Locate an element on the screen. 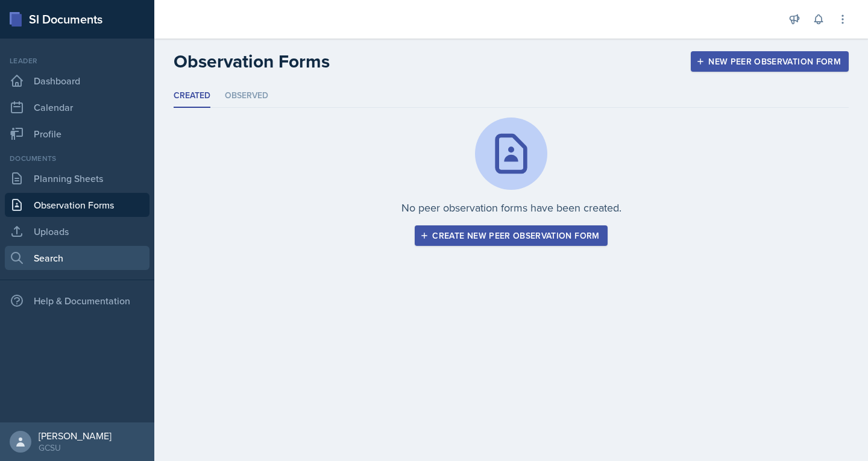 This screenshot has height=461, width=868. div: Help & Documentation is located at coordinates (77, 301).